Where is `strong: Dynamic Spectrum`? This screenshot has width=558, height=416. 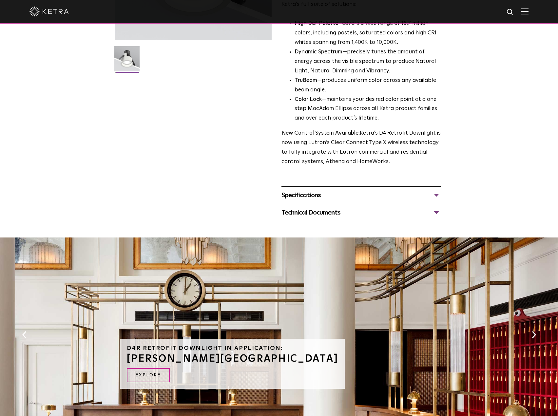
strong: Dynamic Spectrum is located at coordinates (319, 52).